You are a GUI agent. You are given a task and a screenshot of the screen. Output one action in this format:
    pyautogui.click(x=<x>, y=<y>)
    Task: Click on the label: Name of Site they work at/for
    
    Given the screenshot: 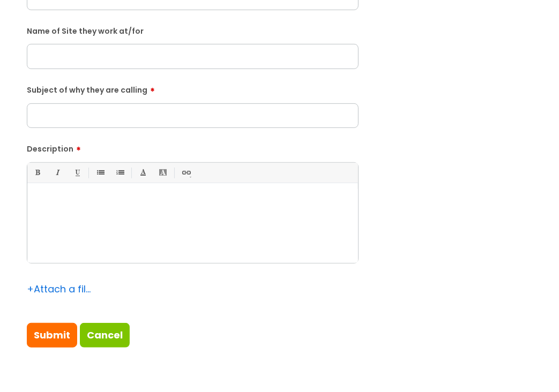 What is the action you would take?
    pyautogui.click(x=193, y=30)
    